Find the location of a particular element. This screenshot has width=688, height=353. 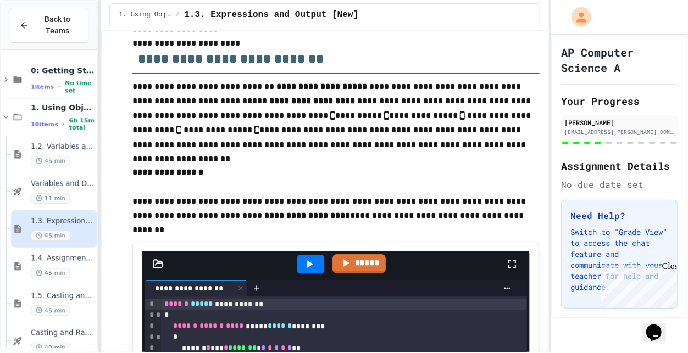

span: Back to Teams is located at coordinates (57, 25).